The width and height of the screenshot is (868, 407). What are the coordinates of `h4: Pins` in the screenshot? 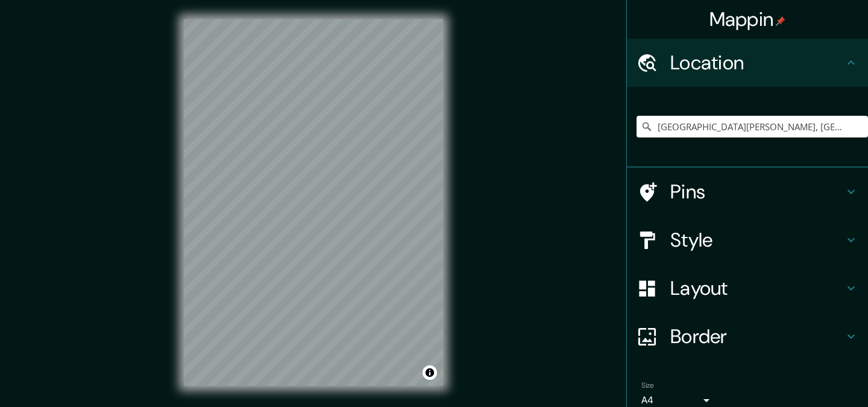 It's located at (757, 192).